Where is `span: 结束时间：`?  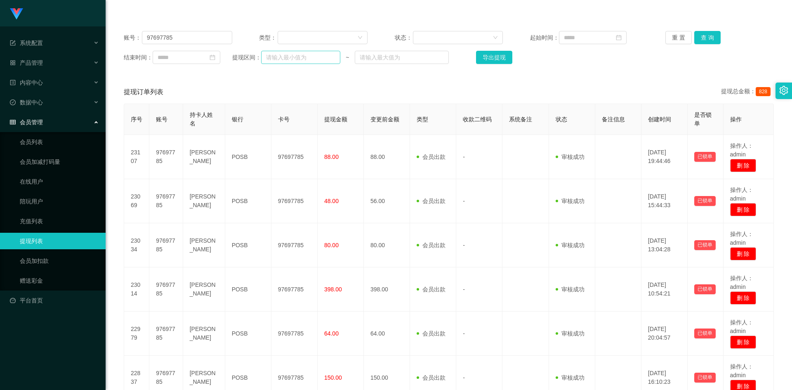
span: 结束时间： is located at coordinates (138, 57).